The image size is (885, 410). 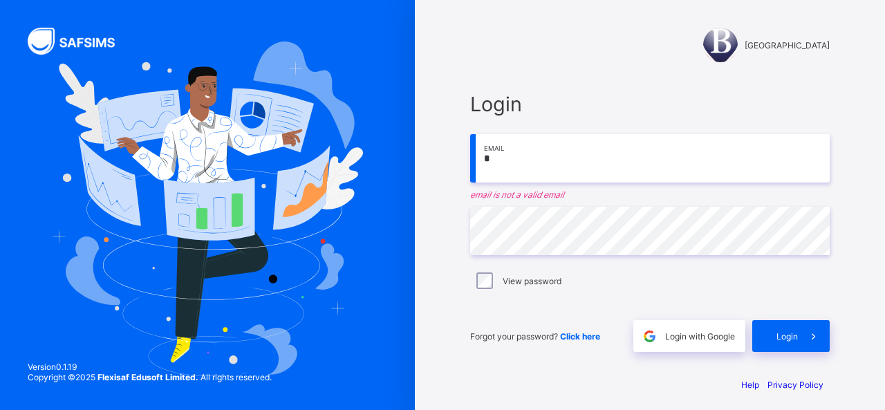 What do you see at coordinates (80, 41) in the screenshot?
I see `img: SAFSIMS Logo` at bounding box center [80, 41].